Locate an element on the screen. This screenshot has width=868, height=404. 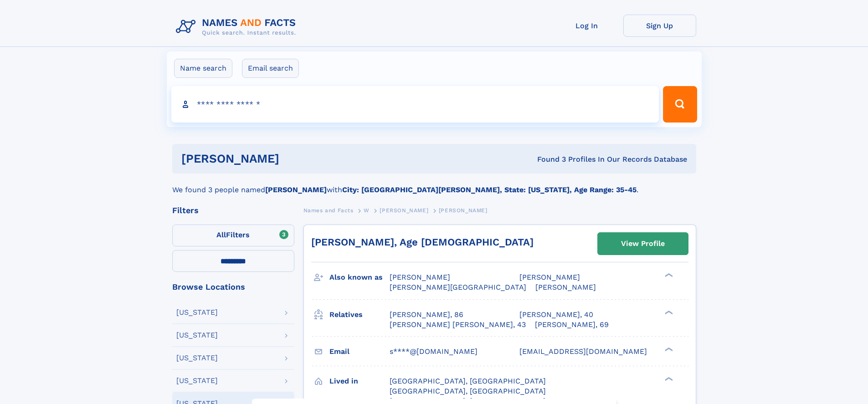
a: W is located at coordinates (366, 210).